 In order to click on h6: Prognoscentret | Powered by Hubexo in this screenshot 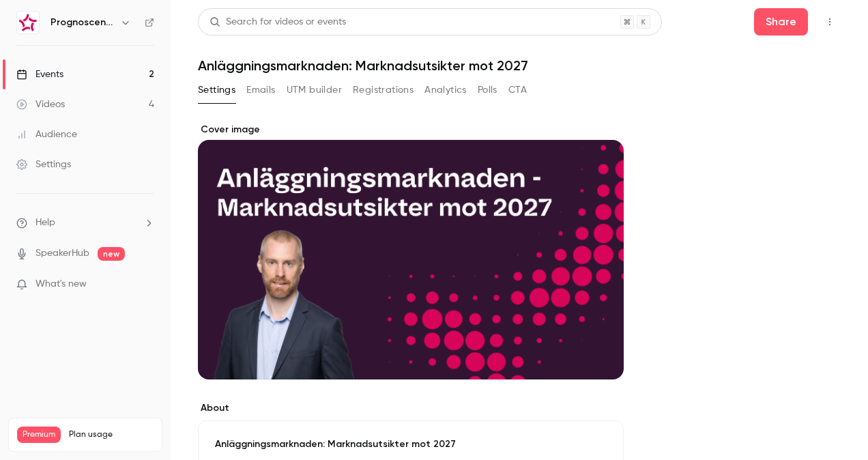, I will do `click(82, 23)`.